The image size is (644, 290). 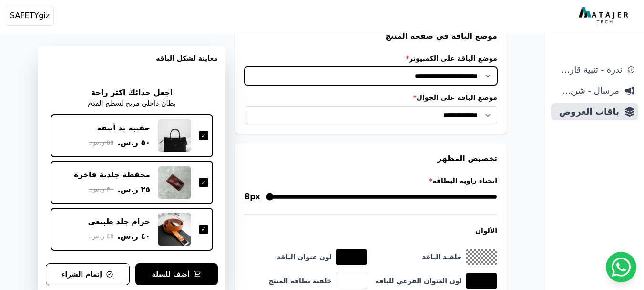 I want to click on span: ٥٠ ر.س., so click(x=134, y=143).